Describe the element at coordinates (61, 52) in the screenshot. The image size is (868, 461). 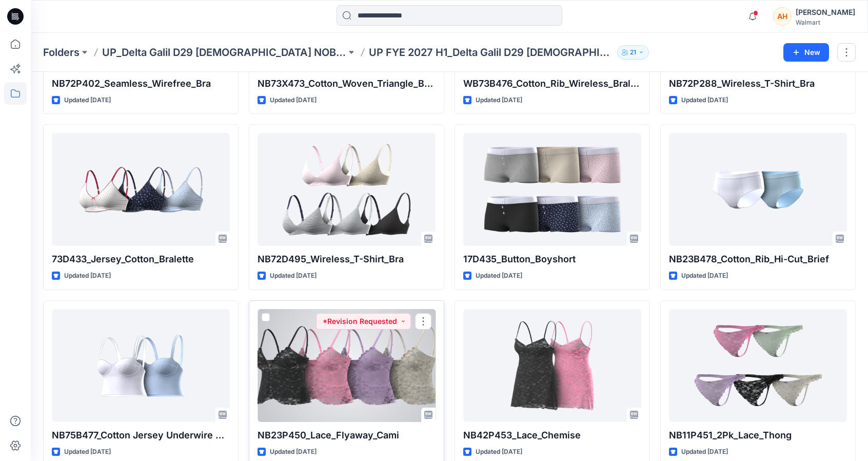
I see `a: Folders` at that location.